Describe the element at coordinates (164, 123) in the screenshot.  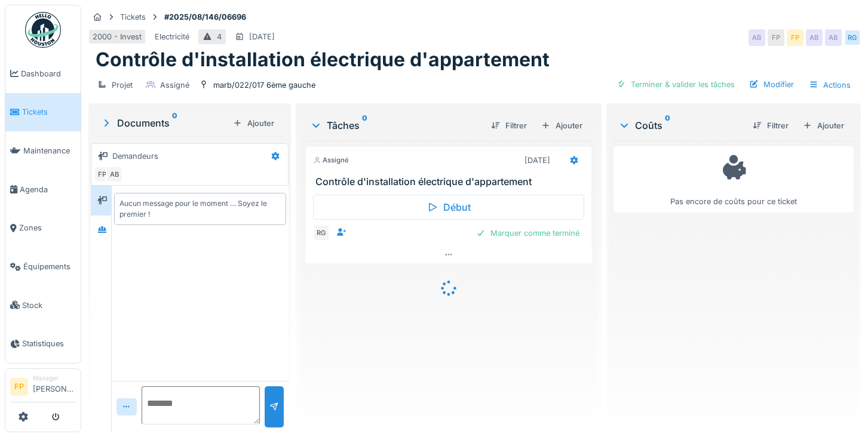
I see `div: Documents` at that location.